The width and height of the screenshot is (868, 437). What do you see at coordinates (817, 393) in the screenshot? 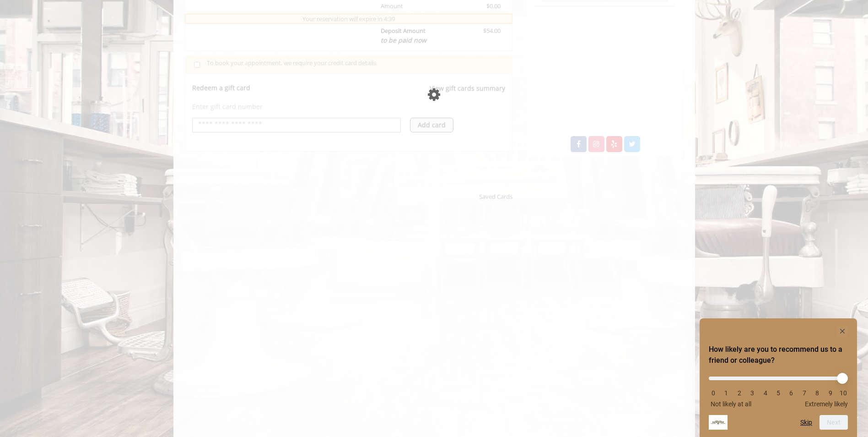
I see `li: 8` at bounding box center [817, 393].